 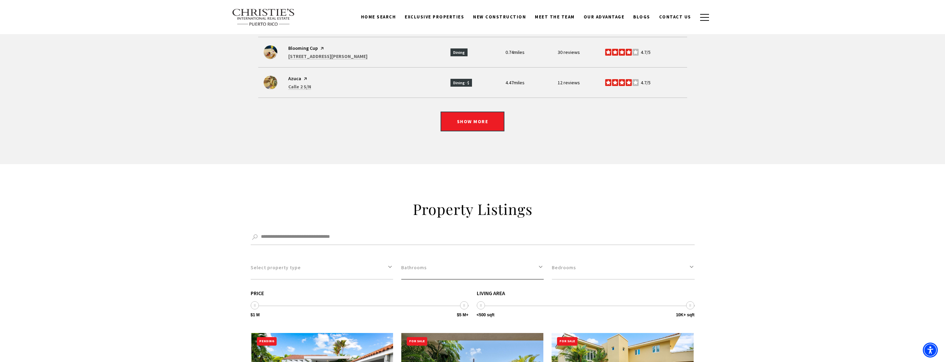 What do you see at coordinates (569, 83) in the screenshot?
I see `span: 12 reviews` at bounding box center [569, 83].